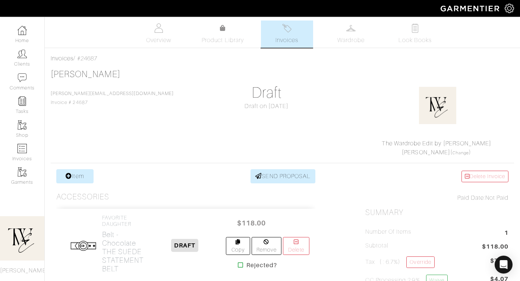 This screenshot has width=520, height=281. Describe the element at coordinates (415, 34) in the screenshot. I see `a: Look Books` at that location.